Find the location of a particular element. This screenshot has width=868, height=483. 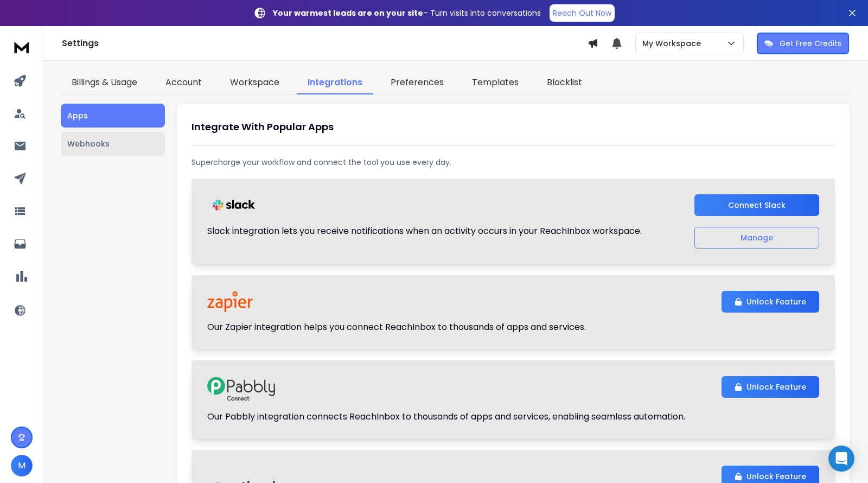

div: Open Intercom Messenger is located at coordinates (842, 459).